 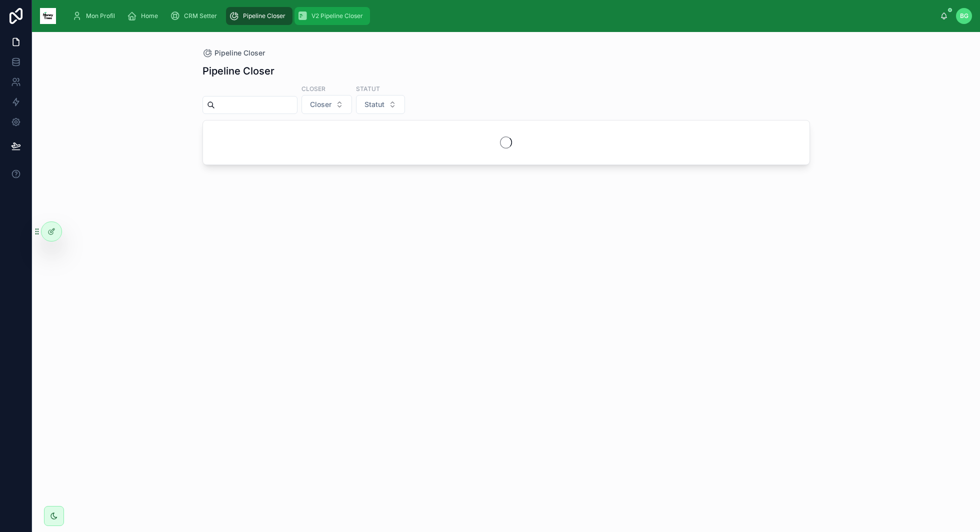 I want to click on h1: Pipeline Closer, so click(x=238, y=71).